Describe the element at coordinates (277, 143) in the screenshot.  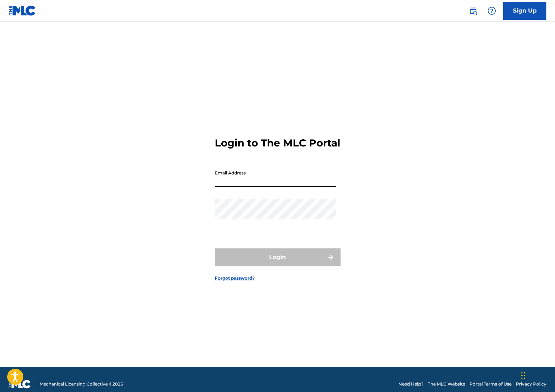
I see `h3: Login to The MLC Portal` at that location.